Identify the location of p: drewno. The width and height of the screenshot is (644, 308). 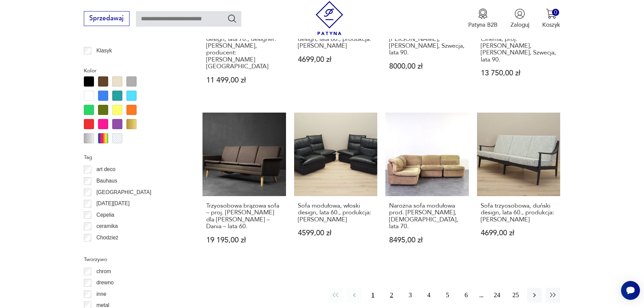
(104, 283).